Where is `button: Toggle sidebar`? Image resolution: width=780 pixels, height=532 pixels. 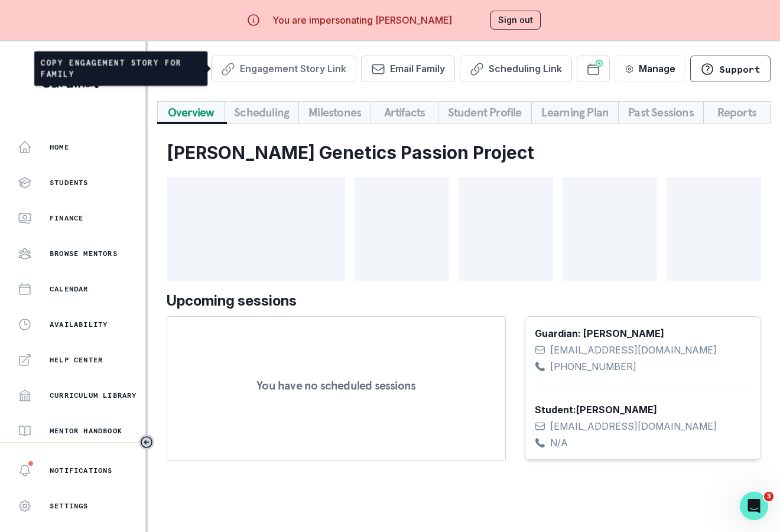
button: Toggle sidebar is located at coordinates (147, 442).